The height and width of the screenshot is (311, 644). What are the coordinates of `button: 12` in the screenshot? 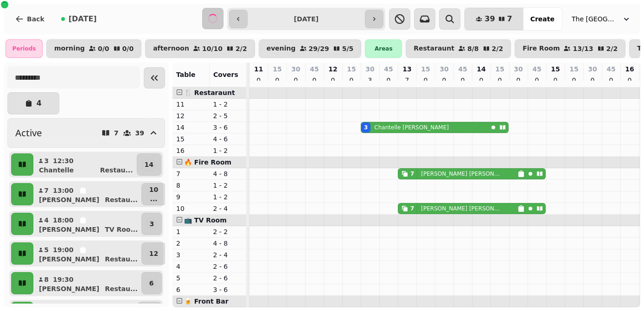 It's located at (153, 253).